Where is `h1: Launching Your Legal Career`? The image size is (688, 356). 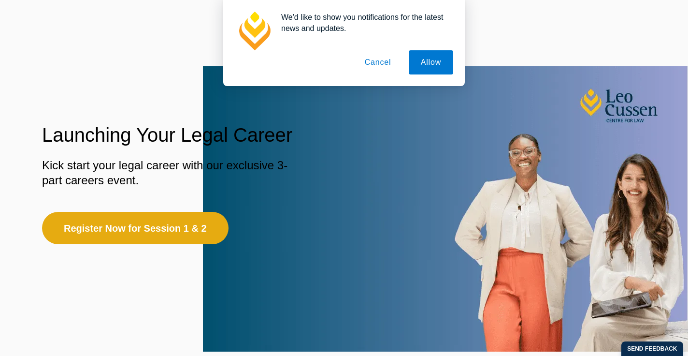 h1: Launching Your Legal Career is located at coordinates (173, 135).